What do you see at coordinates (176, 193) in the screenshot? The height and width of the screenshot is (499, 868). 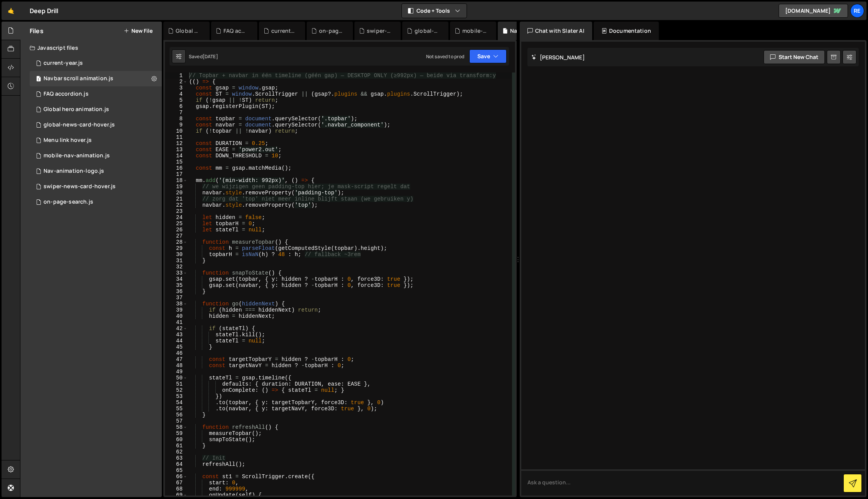 I see `div: 20` at bounding box center [176, 193].